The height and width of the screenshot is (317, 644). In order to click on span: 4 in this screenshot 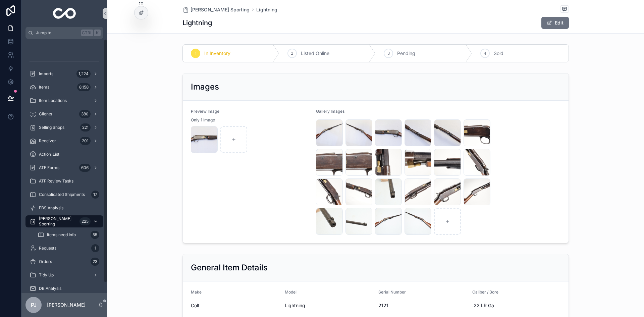, I will do `click(485, 53)`.